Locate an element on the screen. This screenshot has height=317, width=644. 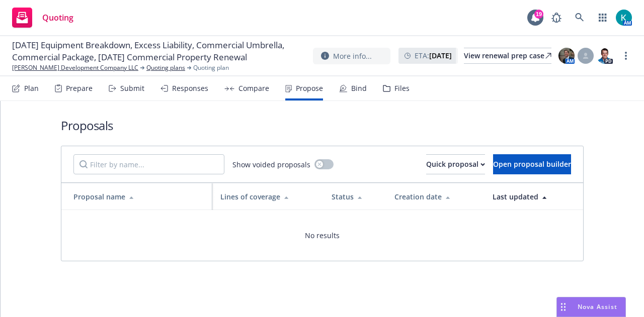
div: Bind is located at coordinates (358, 88).